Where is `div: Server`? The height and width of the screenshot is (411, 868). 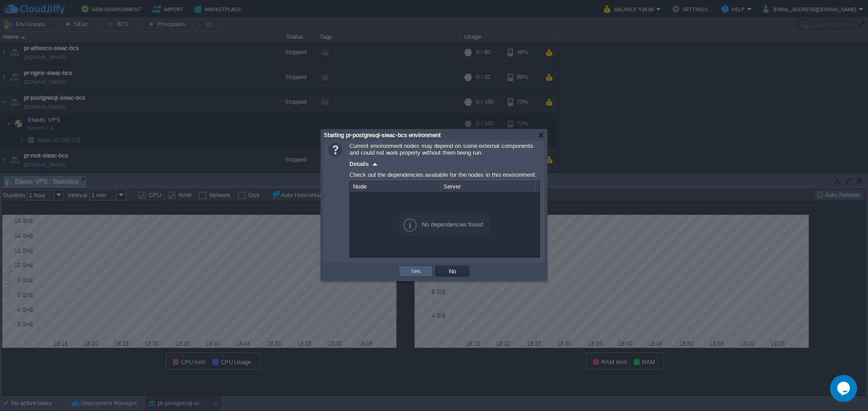
div: Server is located at coordinates (488, 187).